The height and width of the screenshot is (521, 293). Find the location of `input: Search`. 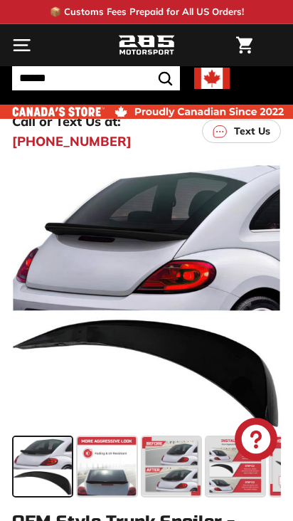

input: Search is located at coordinates (96, 78).